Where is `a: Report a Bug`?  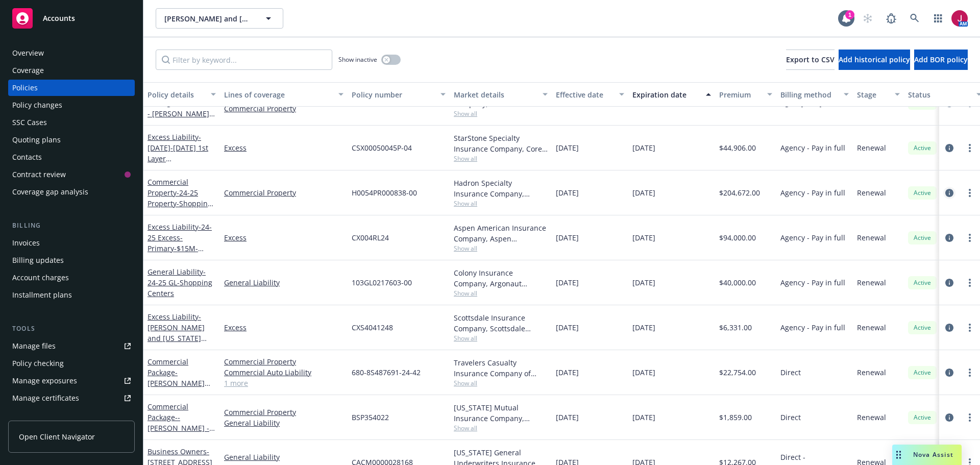
a: Report a Bug is located at coordinates (891, 19).